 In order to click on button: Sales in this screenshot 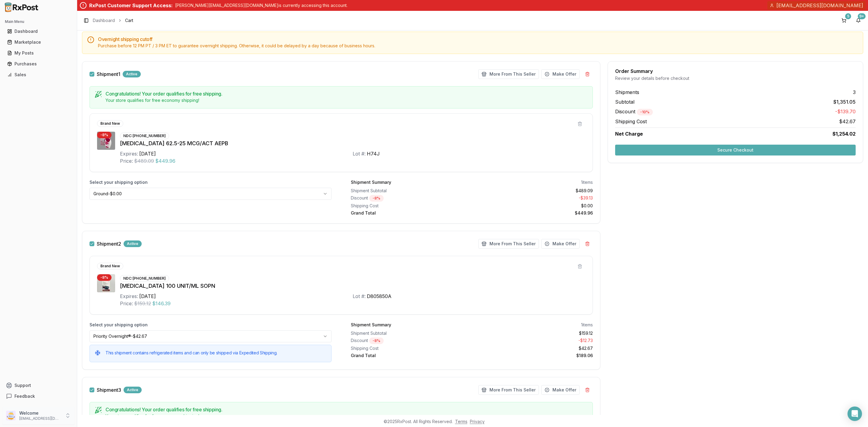, I will do `click(39, 74)`.